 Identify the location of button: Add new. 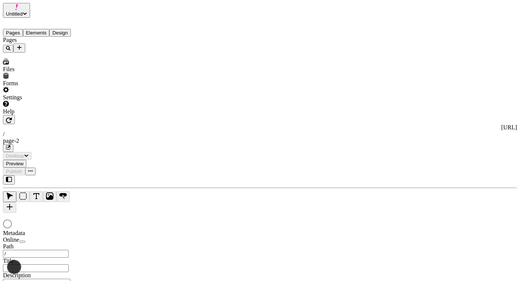
(19, 48).